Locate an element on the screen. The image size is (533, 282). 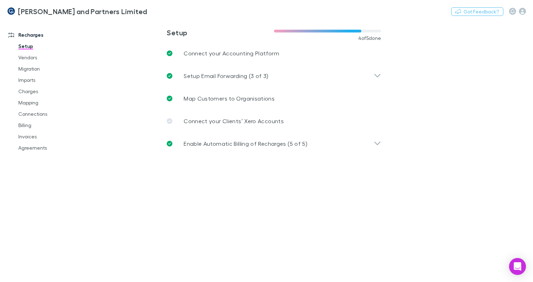
a: Connect your Accounting Platform is located at coordinates (274, 53).